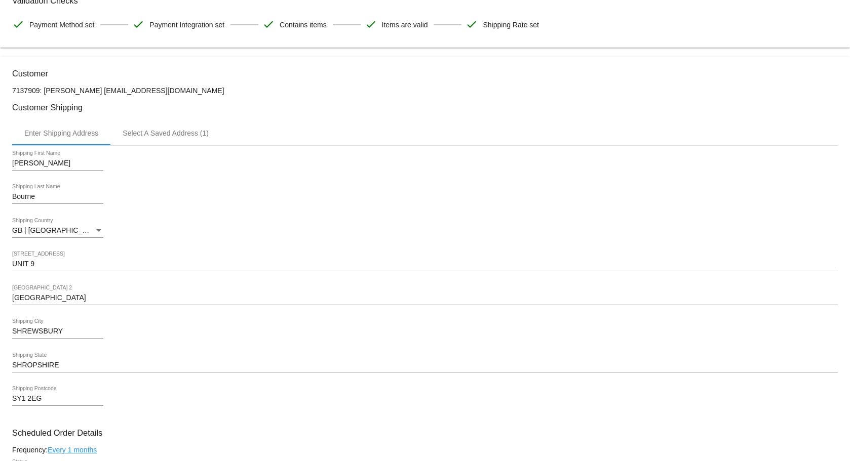 The height and width of the screenshot is (461, 850). I want to click on span: Payment Integration set, so click(187, 25).